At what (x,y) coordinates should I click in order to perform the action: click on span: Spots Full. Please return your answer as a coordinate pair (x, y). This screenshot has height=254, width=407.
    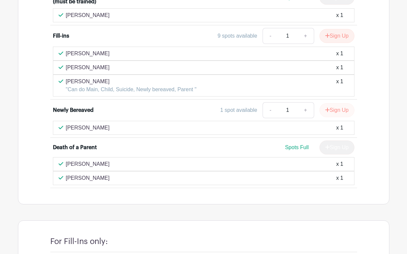
    Looking at the image, I should click on (296, 147).